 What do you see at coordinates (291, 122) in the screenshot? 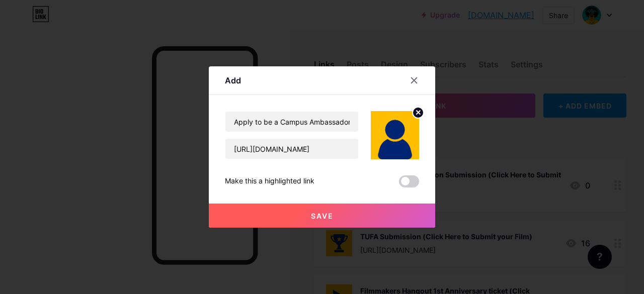
I see `input: Title` at bounding box center [291, 122].